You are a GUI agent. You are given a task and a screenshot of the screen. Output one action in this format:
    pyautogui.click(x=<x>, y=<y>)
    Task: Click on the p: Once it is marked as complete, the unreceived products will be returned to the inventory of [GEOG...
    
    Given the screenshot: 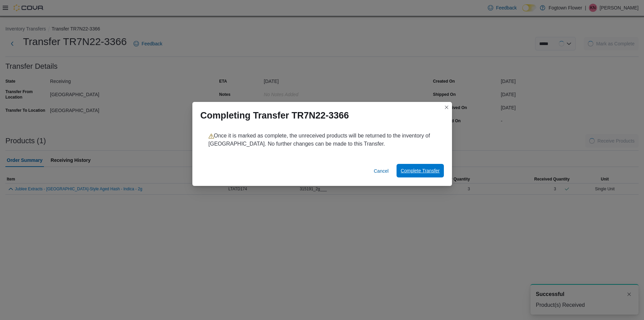 What is the action you would take?
    pyautogui.click(x=322, y=140)
    